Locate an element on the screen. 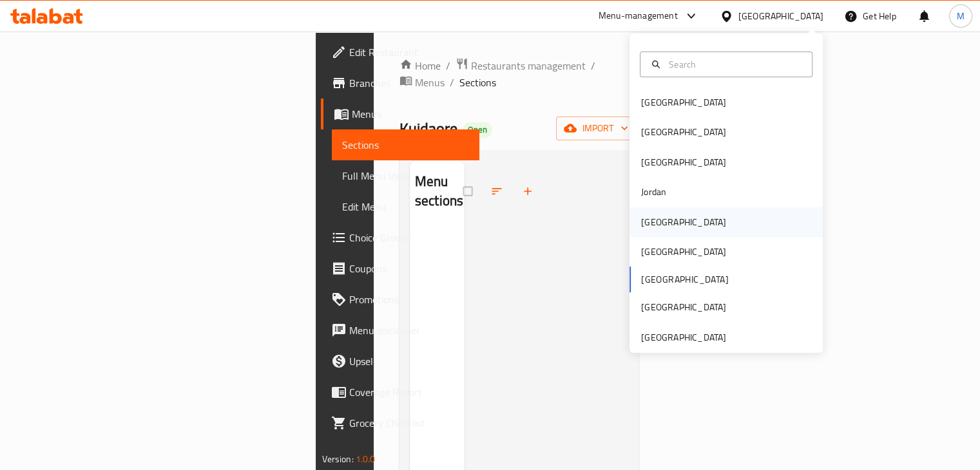 This screenshot has width=980, height=470. span: Menu disclaimer is located at coordinates (409, 330).